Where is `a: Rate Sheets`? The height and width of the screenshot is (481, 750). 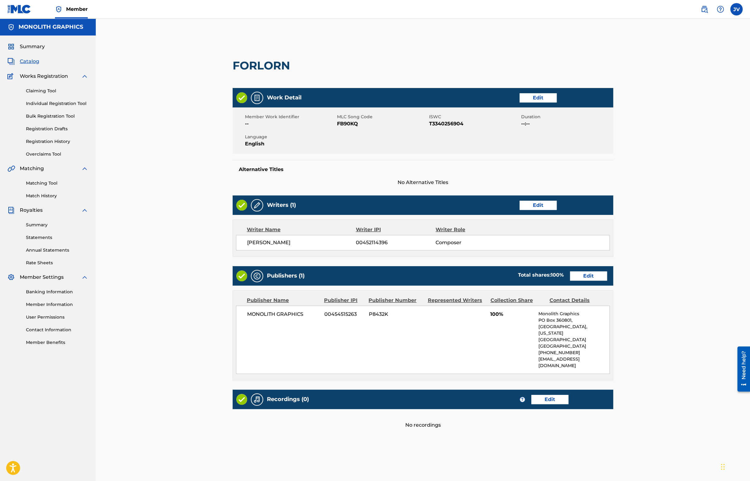
a: Rate Sheets is located at coordinates (57, 263).